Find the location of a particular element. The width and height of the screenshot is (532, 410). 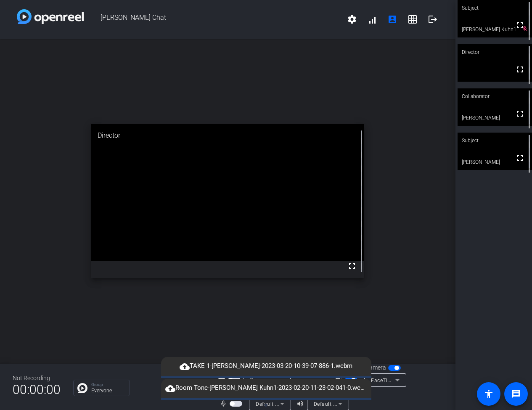

button: signal_cellular_alt is located at coordinates (372, 19).